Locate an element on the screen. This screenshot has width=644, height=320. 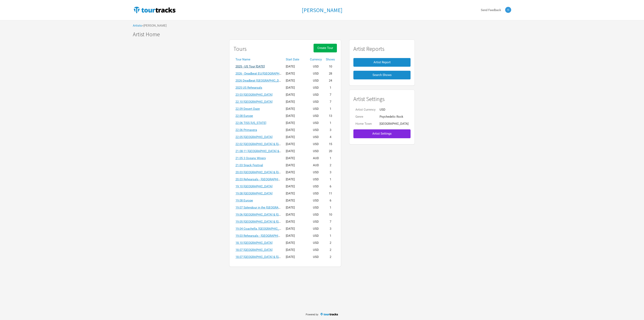
img: Isabella is located at coordinates (508, 10).